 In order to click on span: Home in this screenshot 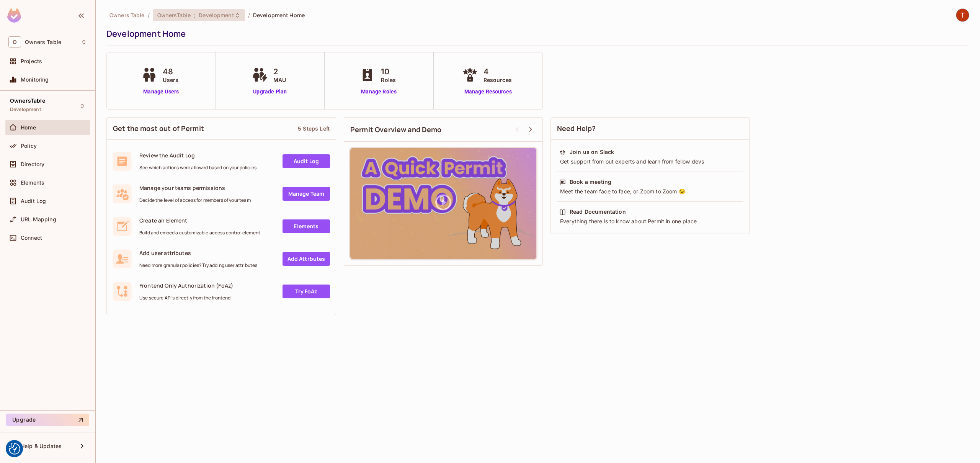, I will do `click(28, 127)`.